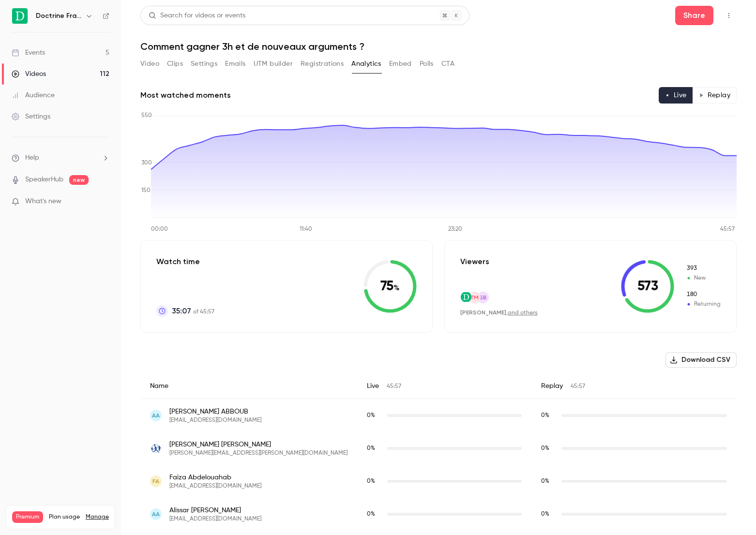  Describe the element at coordinates (33, 95) in the screenshot. I see `div: Audience` at that location.